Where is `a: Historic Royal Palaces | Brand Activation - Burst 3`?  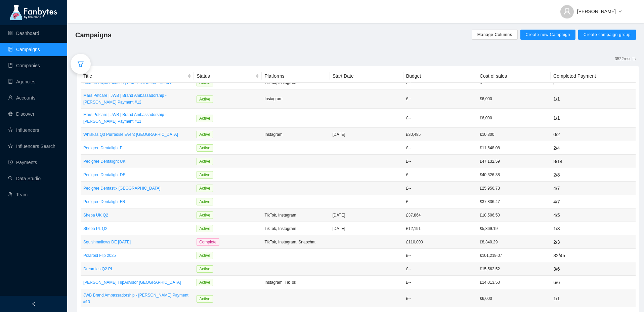 a: Historic Royal Palaces | Brand Activation - Burst 3 is located at coordinates (137, 83).